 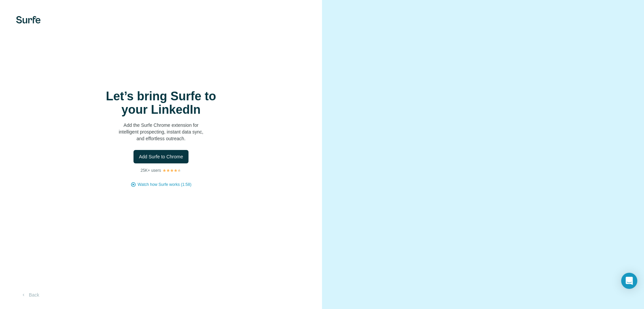 I want to click on img: Rating Stars, so click(x=172, y=170).